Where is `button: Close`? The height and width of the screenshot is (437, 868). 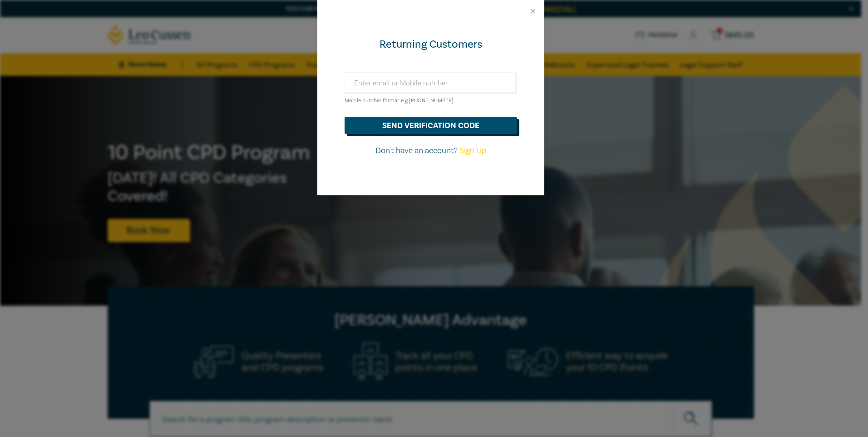
button: Close is located at coordinates (533, 12).